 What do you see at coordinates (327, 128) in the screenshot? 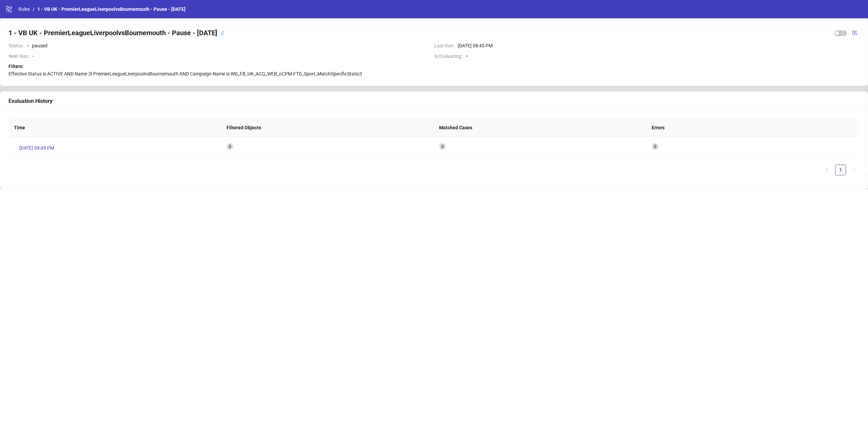
I see `th: Filtered Objects` at bounding box center [327, 128].